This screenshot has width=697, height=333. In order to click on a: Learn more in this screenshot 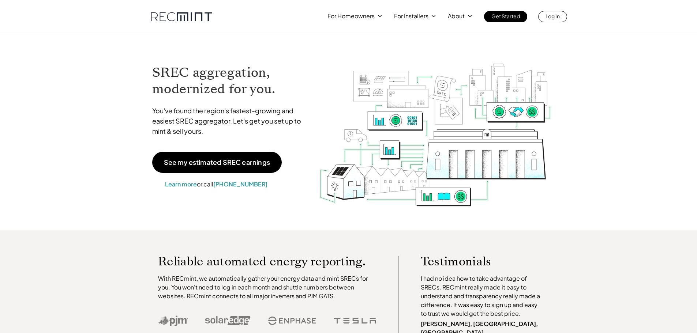, I will do `click(181, 184)`.